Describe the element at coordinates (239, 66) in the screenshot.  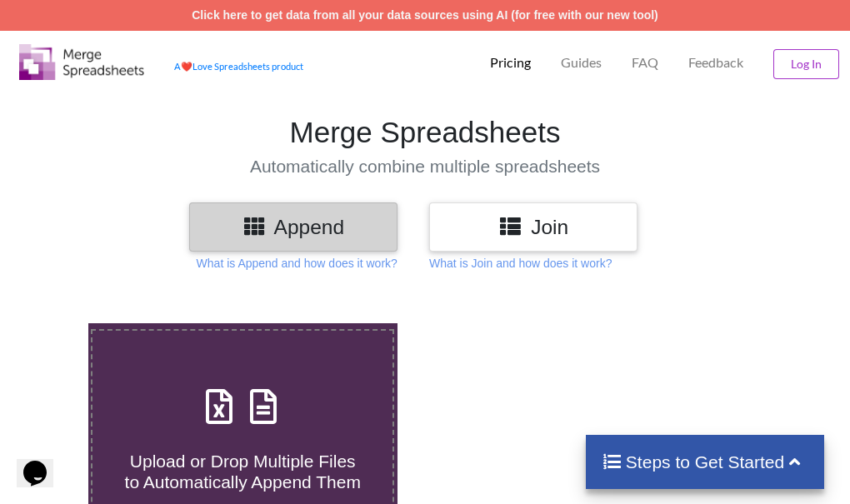
I see `a: AheartLove Spreadsheets product` at that location.